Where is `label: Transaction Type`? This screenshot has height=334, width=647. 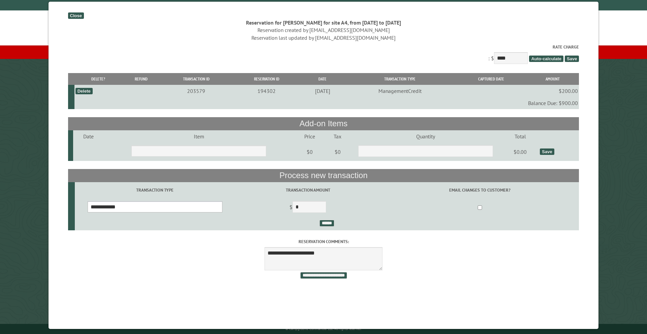
label: Transaction Type is located at coordinates (155, 190).